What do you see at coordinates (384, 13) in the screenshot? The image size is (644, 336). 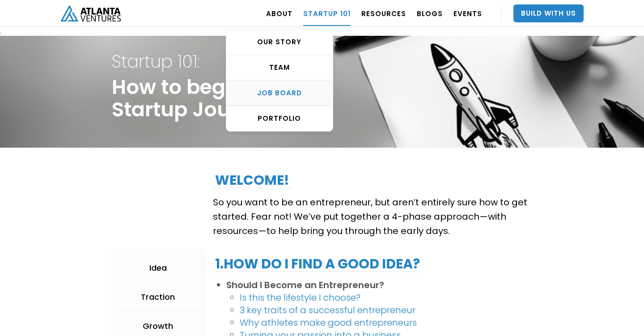 I see `a: RESOURCES` at bounding box center [384, 13].